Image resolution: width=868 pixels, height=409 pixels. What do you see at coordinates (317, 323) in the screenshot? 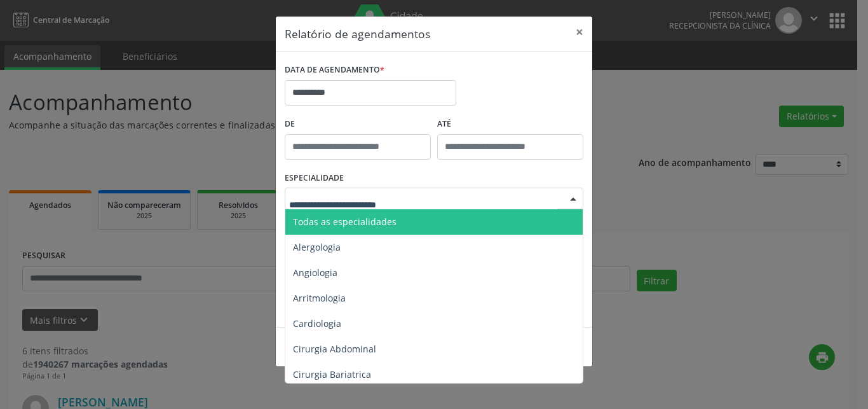
I see `span: Cardiologia` at bounding box center [317, 323].